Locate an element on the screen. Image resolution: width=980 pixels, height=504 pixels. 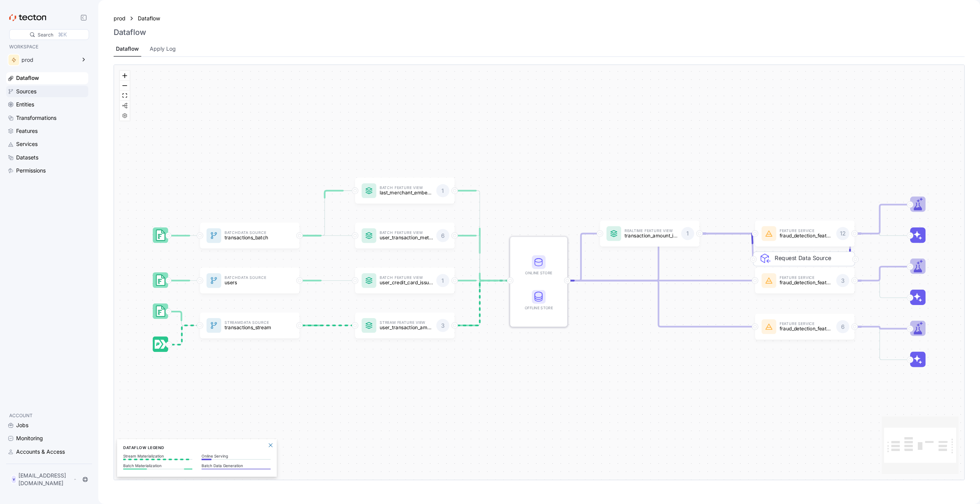
p: transactions_stream is located at coordinates (251, 327).